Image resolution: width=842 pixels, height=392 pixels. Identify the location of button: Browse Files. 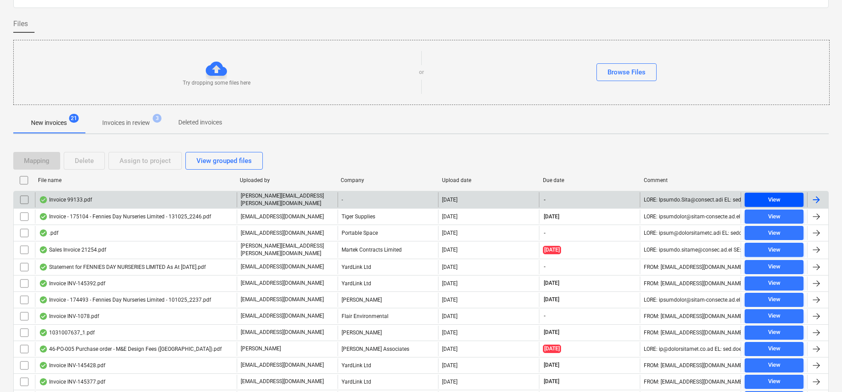
(627, 72).